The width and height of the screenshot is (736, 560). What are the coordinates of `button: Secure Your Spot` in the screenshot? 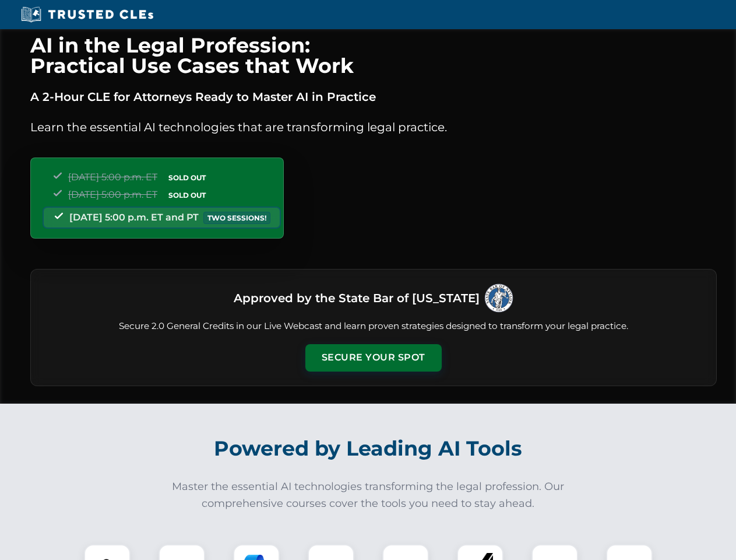 It's located at (374, 357).